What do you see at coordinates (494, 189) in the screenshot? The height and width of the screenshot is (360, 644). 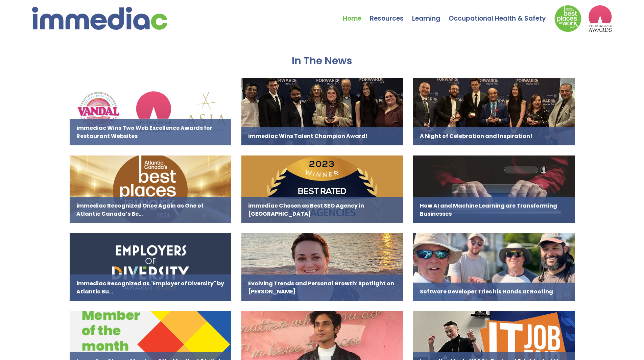 I see `a: How AI and Machine Learning are Transforming Businesses` at bounding box center [494, 189].